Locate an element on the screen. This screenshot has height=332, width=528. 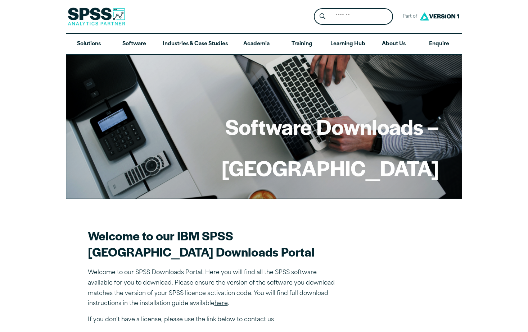
h1: Software Downloads – is located at coordinates (330, 127).